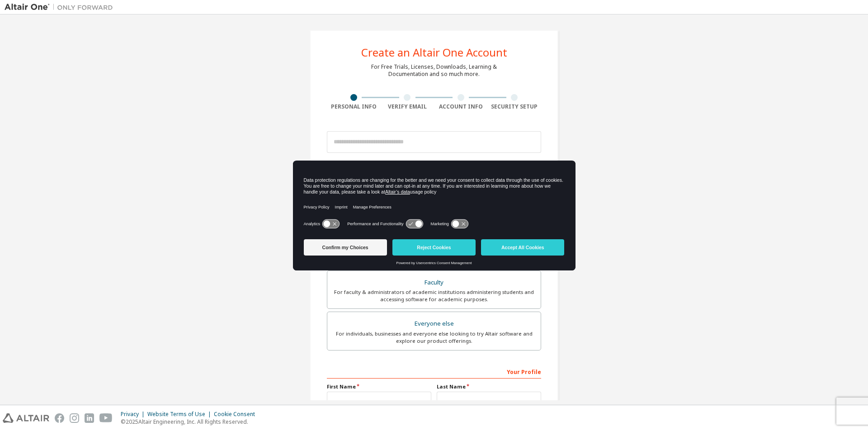 The image size is (868, 431). Describe the element at coordinates (59, 418) in the screenshot. I see `img: facebook.svg` at that location.